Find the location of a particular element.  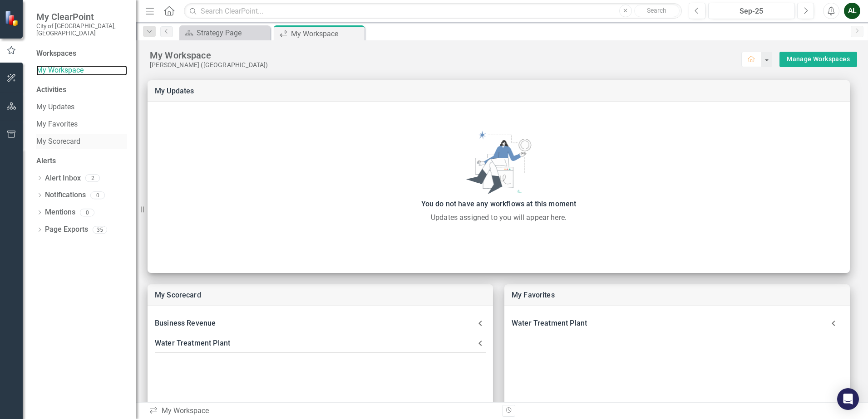

a: Alert Inbox is located at coordinates (63, 178).